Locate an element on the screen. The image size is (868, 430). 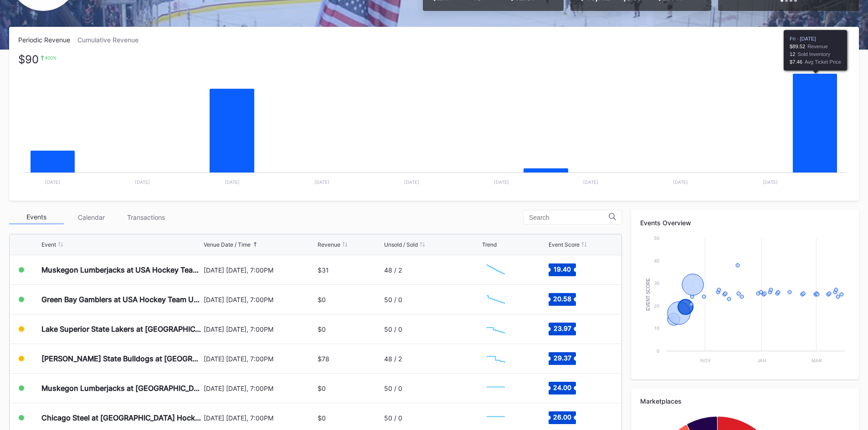
text: 26.00 is located at coordinates (562, 417).